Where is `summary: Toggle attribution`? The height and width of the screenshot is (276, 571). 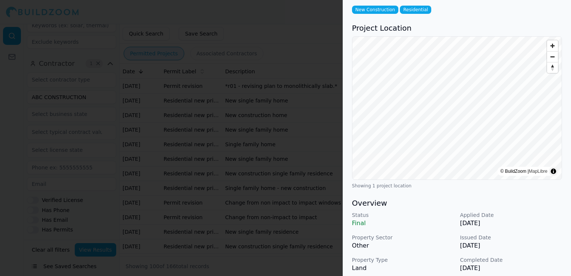 summary: Toggle attribution is located at coordinates (554, 171).